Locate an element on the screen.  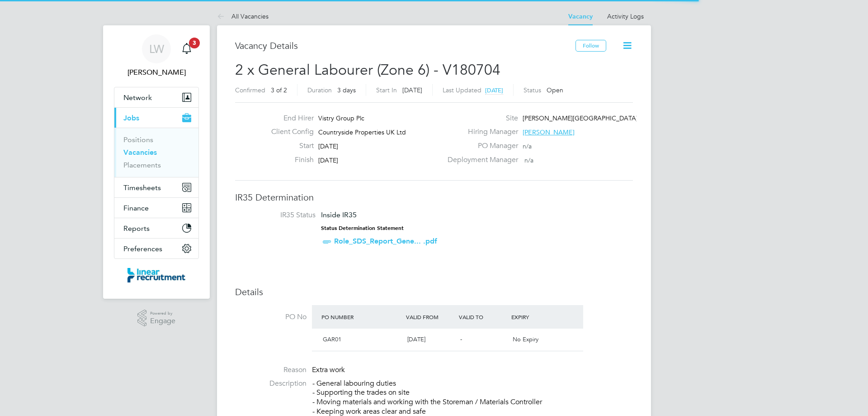
button: Reports is located at coordinates (156, 228).